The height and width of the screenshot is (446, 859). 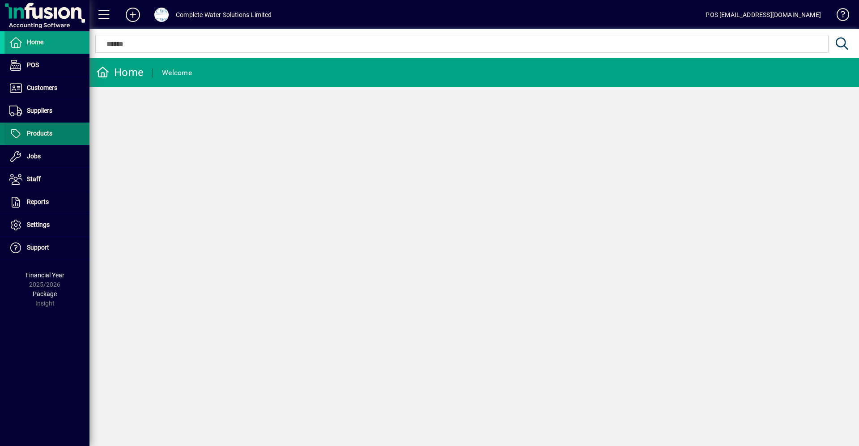 I want to click on a: Reports, so click(x=47, y=202).